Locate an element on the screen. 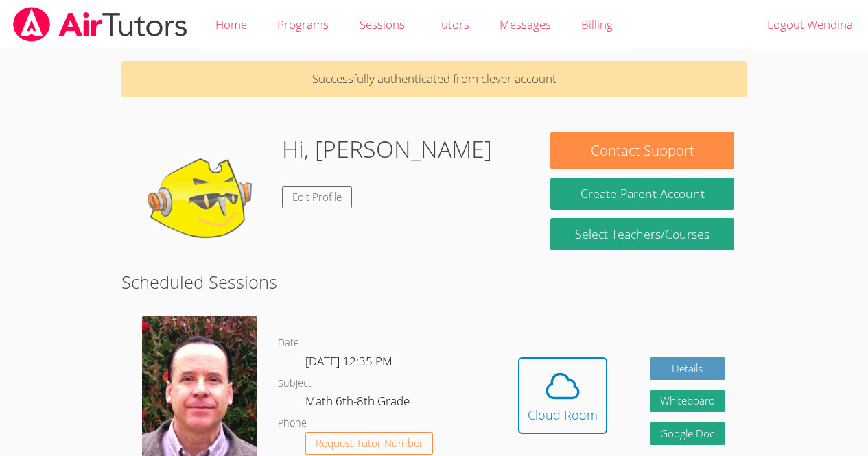 This screenshot has height=456, width=868. button: Whiteboard is located at coordinates (687, 401).